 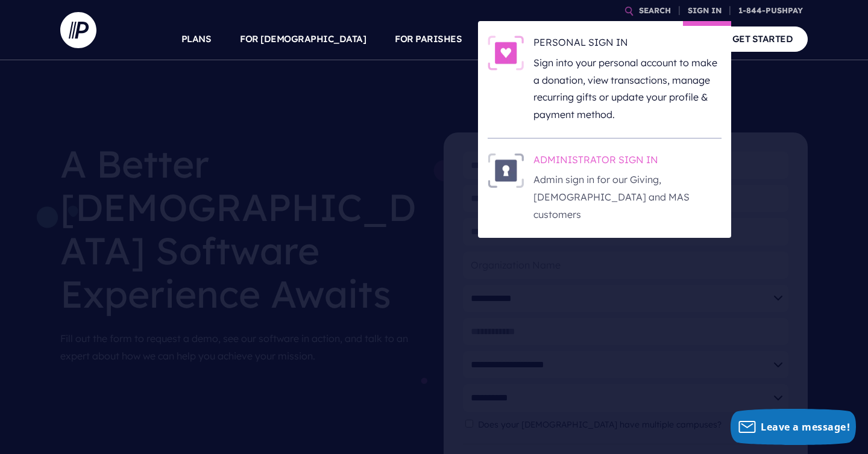 I want to click on a: COMPANY, so click(x=666, y=39).